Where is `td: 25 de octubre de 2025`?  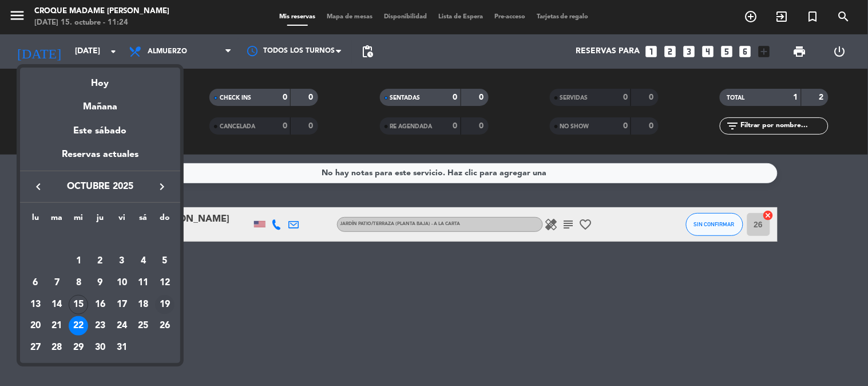 td: 25 de octubre de 2025 is located at coordinates (143, 325).